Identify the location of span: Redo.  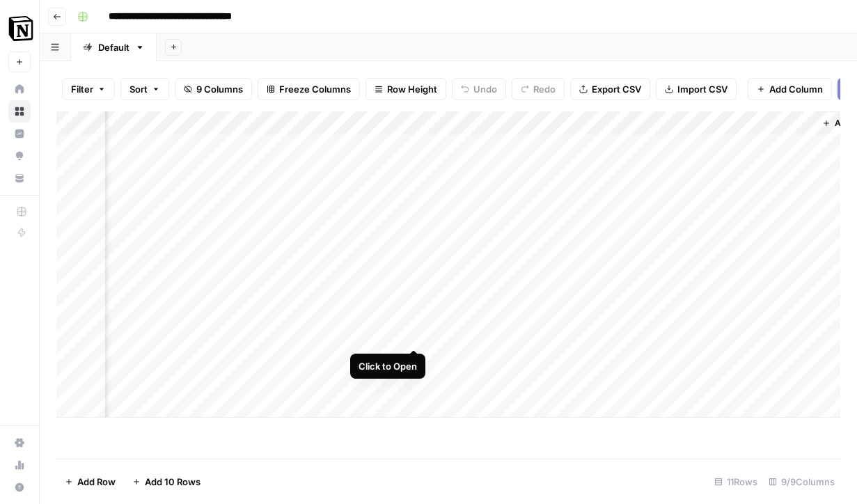
(544, 89).